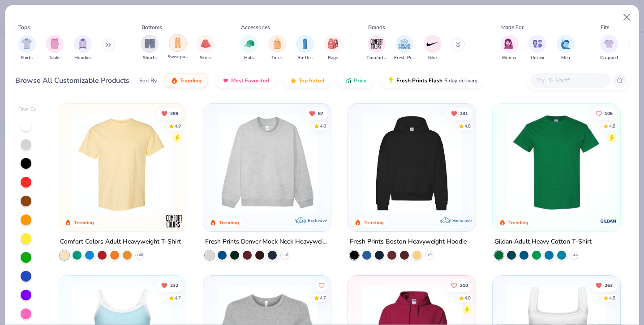  What do you see at coordinates (521, 163) in the screenshot?
I see `img: d4a37e75-5f2b-4aef-9a6e-23330c63bbc0` at bounding box center [521, 163].